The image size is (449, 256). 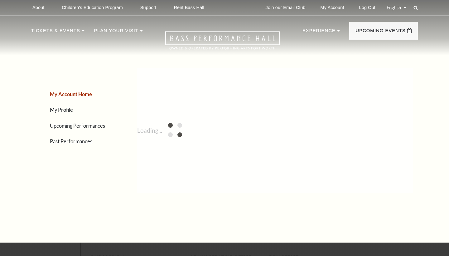 What do you see at coordinates (189, 7) in the screenshot?
I see `p: Rent Bass Hall` at bounding box center [189, 7].